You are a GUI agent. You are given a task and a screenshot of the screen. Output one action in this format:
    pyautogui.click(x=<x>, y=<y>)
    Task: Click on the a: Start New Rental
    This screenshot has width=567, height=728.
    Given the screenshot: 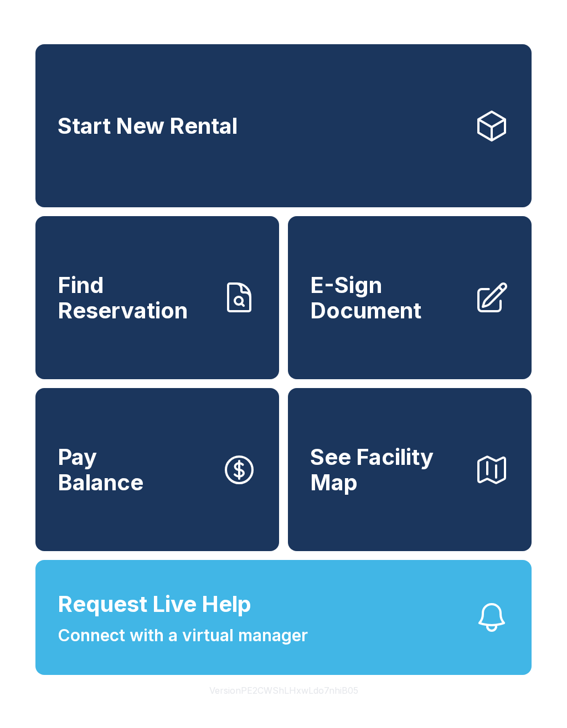 What is the action you would take?
    pyautogui.click(x=284, y=125)
    